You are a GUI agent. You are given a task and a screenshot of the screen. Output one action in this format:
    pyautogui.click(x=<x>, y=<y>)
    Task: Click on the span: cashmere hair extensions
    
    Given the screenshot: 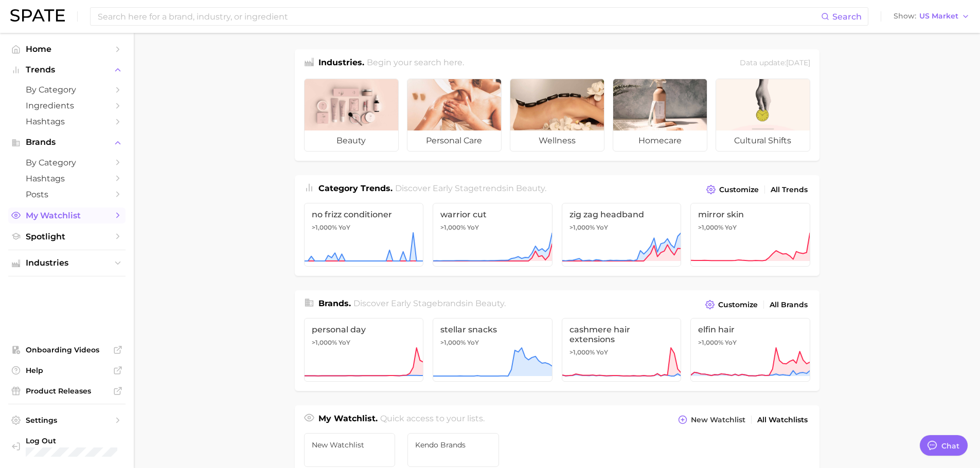 What is the action you would take?
    pyautogui.click(x=621, y=334)
    